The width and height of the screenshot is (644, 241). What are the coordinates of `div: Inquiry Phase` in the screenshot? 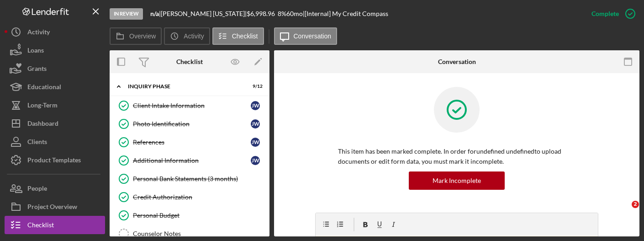 It's located at (183, 87).